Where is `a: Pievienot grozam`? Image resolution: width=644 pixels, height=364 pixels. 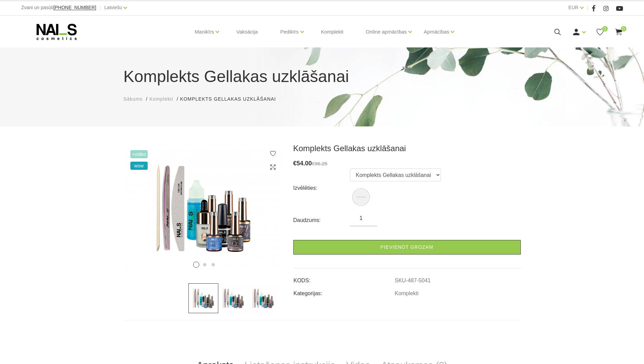
a: Pievienot grozam is located at coordinates (407, 247).